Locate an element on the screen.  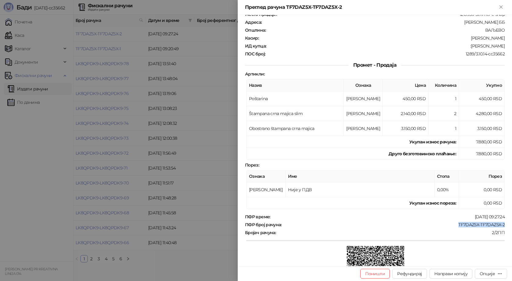
strong: Укупан износ пореза: is located at coordinates (433, 203).